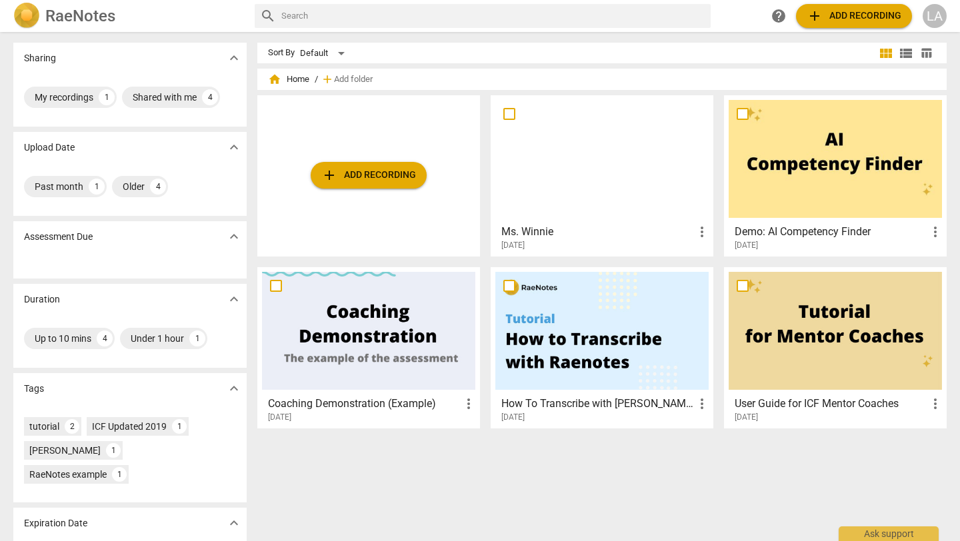  Describe the element at coordinates (325, 53) in the screenshot. I see `div: Default` at that location.